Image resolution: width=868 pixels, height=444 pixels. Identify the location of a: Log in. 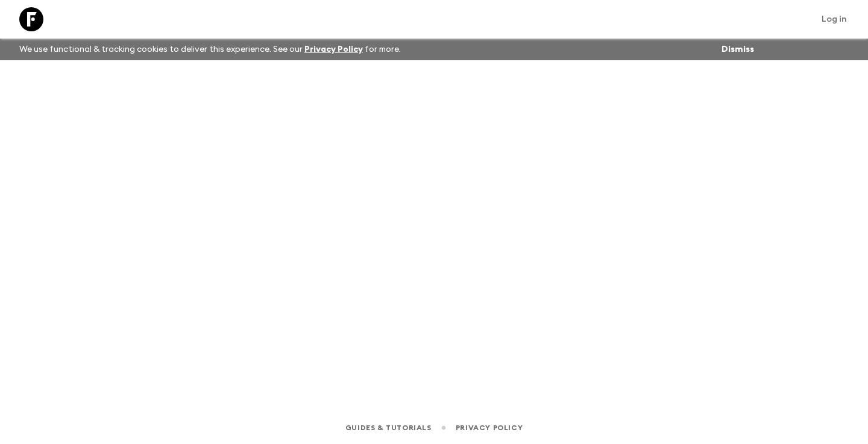
(835, 19).